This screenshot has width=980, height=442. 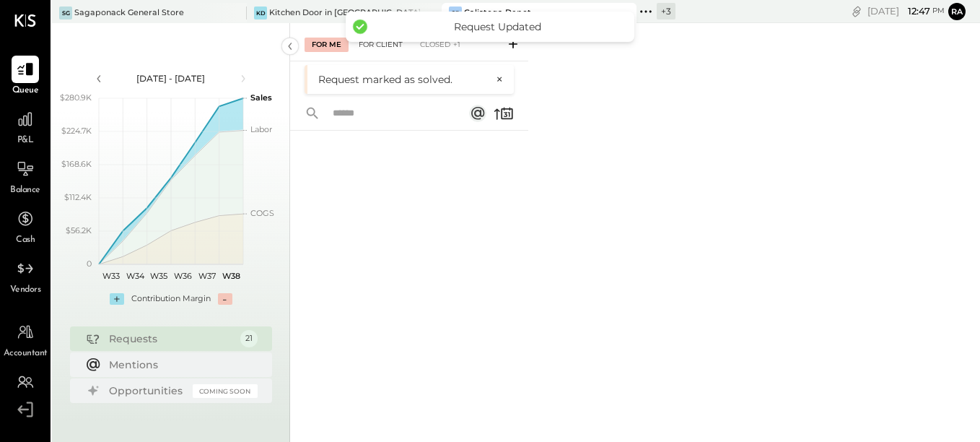 What do you see at coordinates (326, 45) in the screenshot?
I see `div: For Me` at bounding box center [326, 45].